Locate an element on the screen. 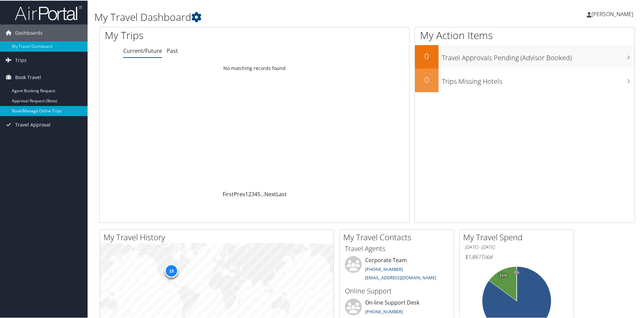 This screenshot has height=318, width=644. h6: Total is located at coordinates (516, 256).